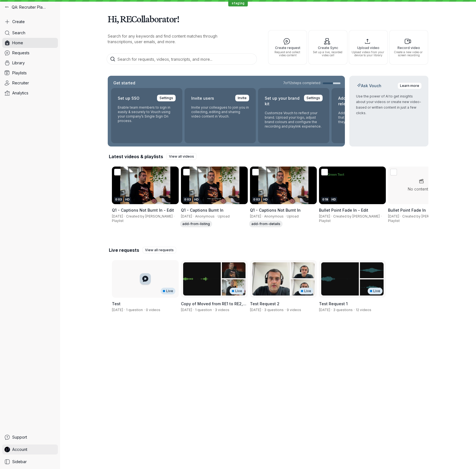 The image size is (476, 469). Describe the element at coordinates (288, 48) in the screenshot. I see `button: Create requestRequest and collect video content` at that location.